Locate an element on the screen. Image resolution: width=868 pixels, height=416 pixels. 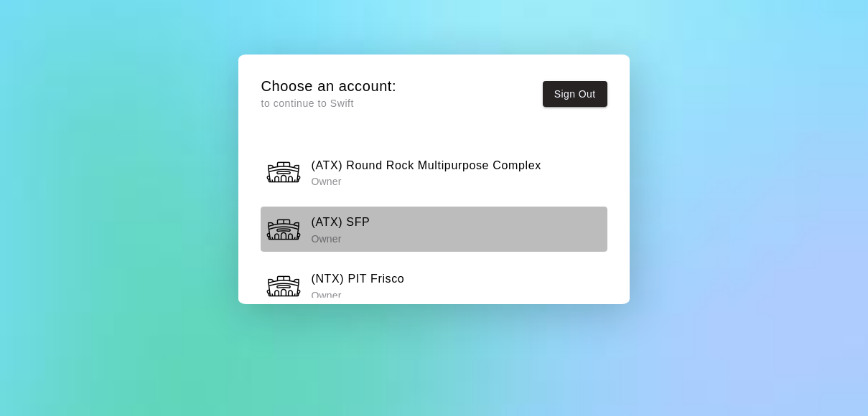
button: Sign Out is located at coordinates (575, 94).